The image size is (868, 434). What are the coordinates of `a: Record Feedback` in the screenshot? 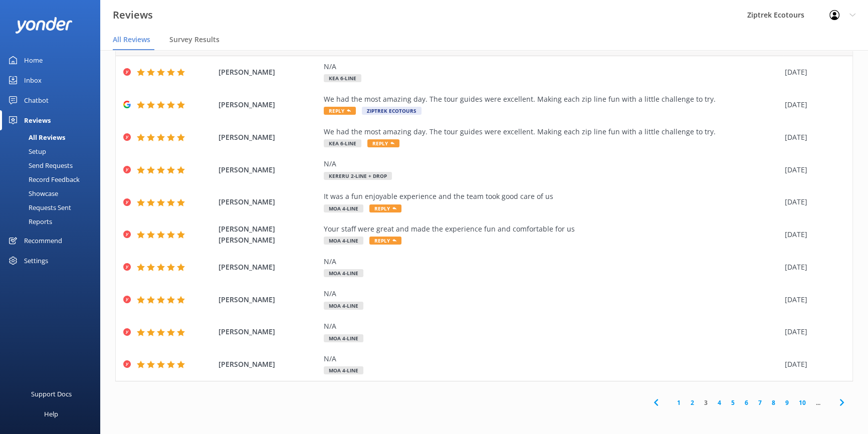 It's located at (53, 180).